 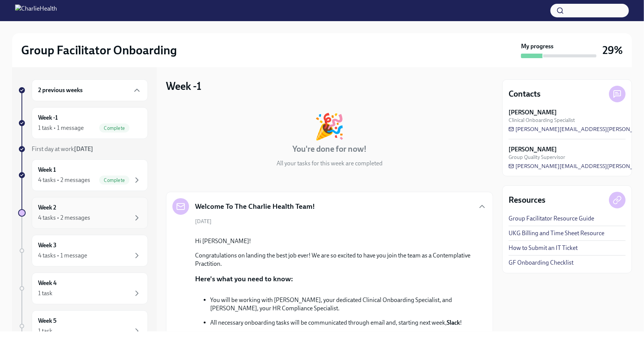 I want to click on h6: Week 2, so click(x=47, y=208).